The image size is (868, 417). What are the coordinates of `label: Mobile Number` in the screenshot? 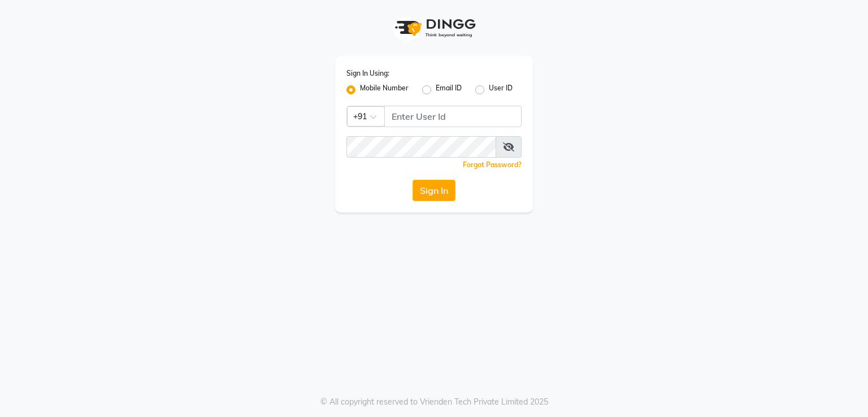 It's located at (384, 90).